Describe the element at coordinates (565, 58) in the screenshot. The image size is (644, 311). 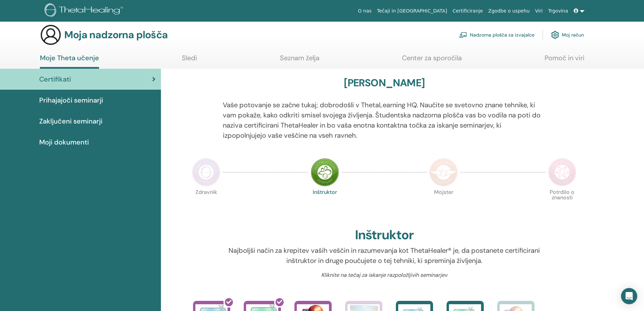
I see `font: Pomoč in viri` at that location.